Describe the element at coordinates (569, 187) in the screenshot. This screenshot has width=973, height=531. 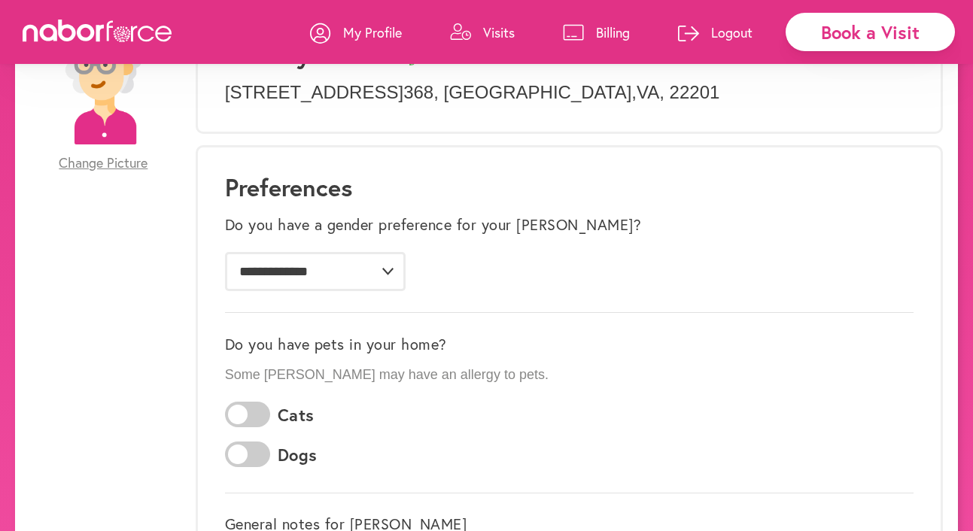
I see `h1: Preferences` at that location.